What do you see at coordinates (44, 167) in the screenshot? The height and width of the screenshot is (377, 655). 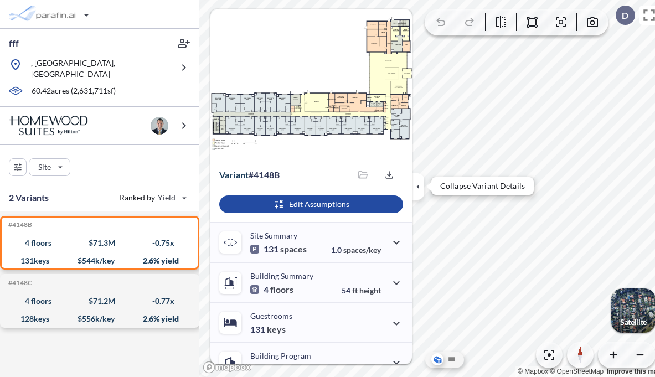 I see `p: Site` at bounding box center [44, 167].